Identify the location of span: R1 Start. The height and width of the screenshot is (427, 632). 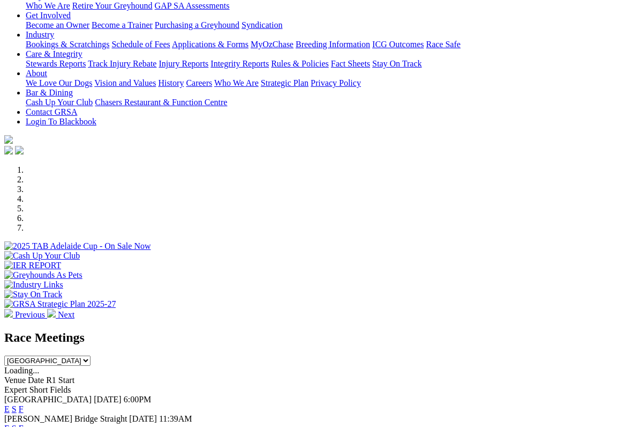
(60, 379).